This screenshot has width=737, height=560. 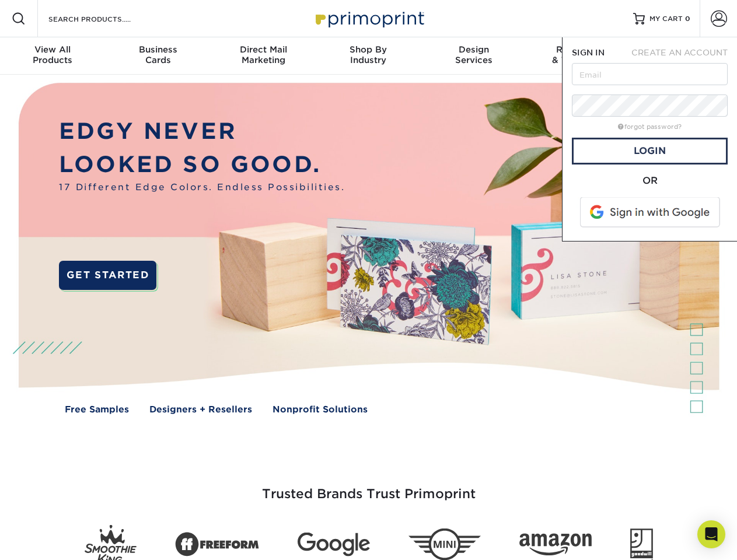 What do you see at coordinates (202, 187) in the screenshot?
I see `span: 17 Different Edge Colors. Endless Possibilities.` at bounding box center [202, 187].